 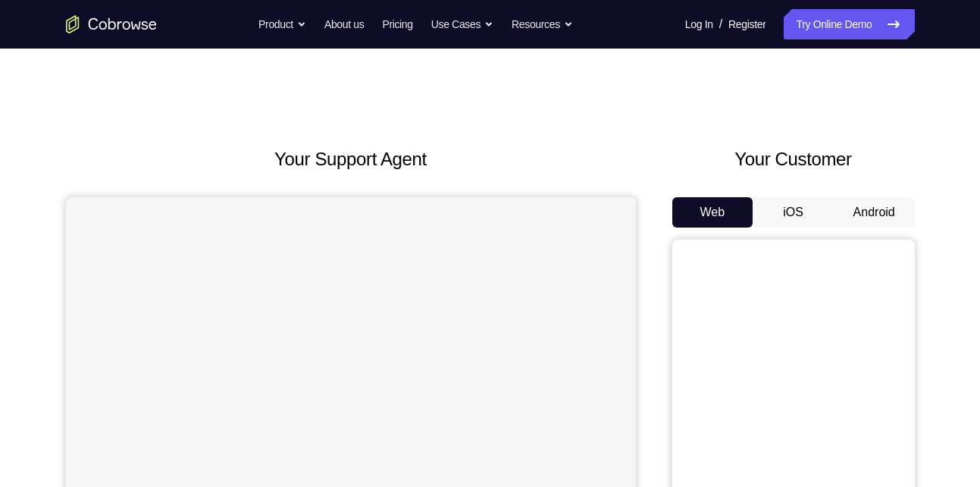 I want to click on button: Android, so click(x=874, y=212).